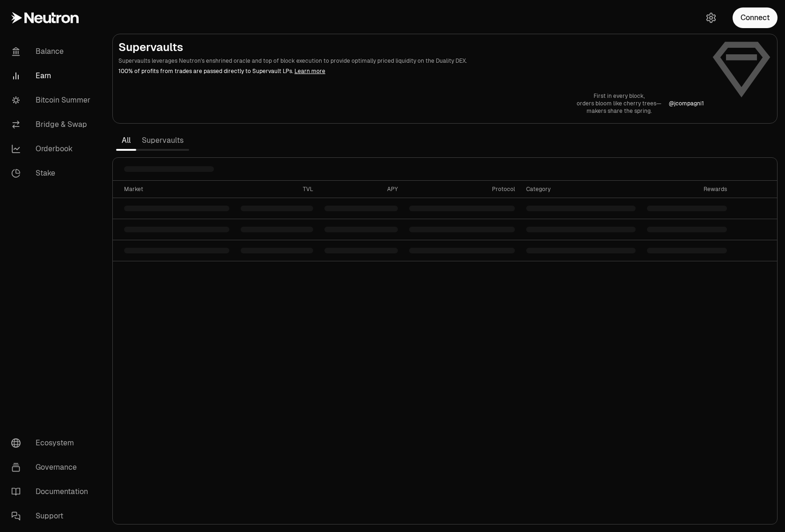  I want to click on a: Documentation, so click(52, 492).